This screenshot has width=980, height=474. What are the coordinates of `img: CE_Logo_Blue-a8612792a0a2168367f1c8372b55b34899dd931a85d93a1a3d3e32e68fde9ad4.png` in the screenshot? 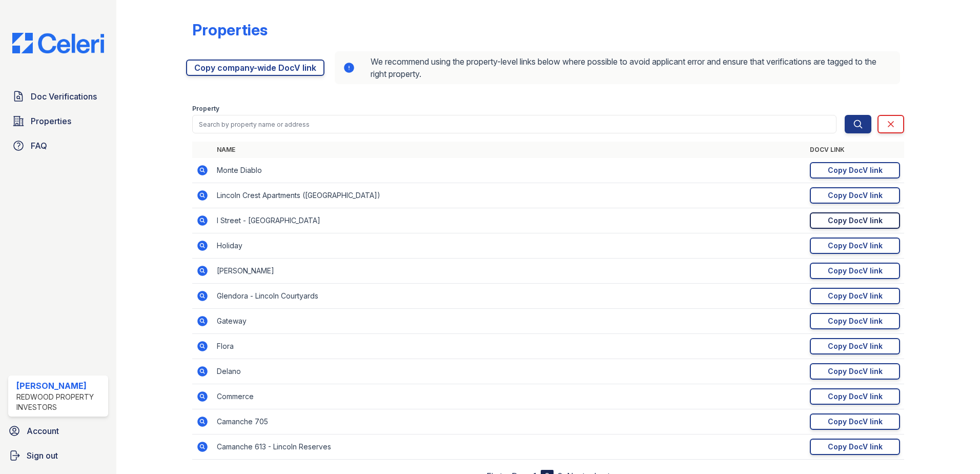 It's located at (58, 43).